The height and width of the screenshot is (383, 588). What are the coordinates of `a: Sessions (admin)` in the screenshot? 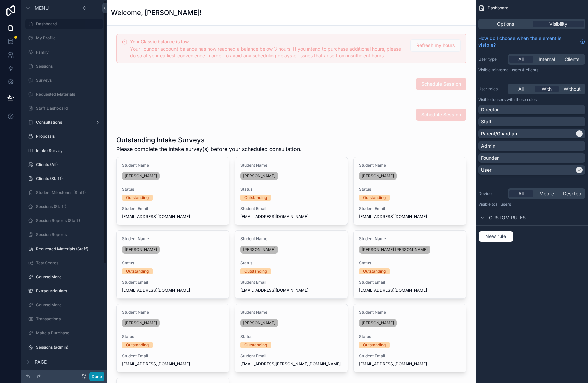 It's located at (64, 347).